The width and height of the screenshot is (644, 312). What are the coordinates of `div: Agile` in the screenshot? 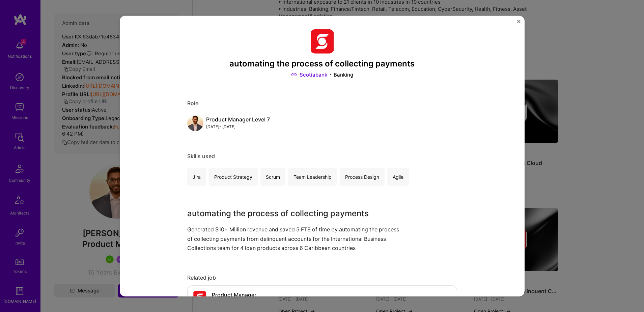 It's located at (398, 177).